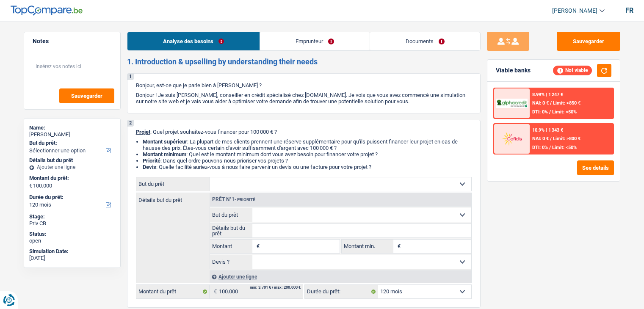  I want to click on div: Prêt n°1, so click(234, 200).